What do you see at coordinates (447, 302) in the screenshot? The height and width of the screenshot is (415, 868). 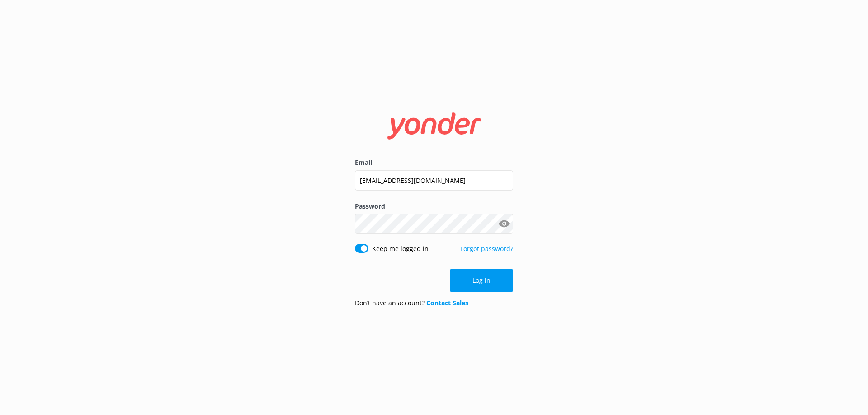 I see `a: Contact Sales` at bounding box center [447, 302].